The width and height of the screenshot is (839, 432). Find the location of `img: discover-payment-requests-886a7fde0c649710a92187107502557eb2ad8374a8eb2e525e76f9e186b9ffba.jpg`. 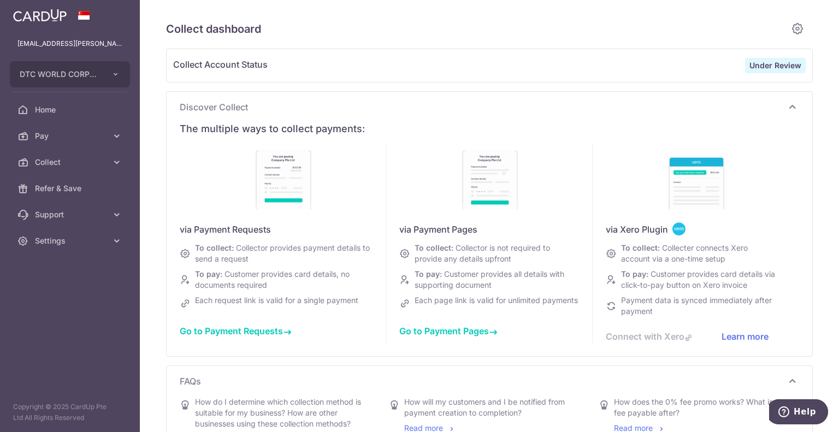

img: discover-payment-requests-886a7fde0c649710a92187107502557eb2ad8374a8eb2e525e76f9e186b9ffba.jpg is located at coordinates (283, 177).